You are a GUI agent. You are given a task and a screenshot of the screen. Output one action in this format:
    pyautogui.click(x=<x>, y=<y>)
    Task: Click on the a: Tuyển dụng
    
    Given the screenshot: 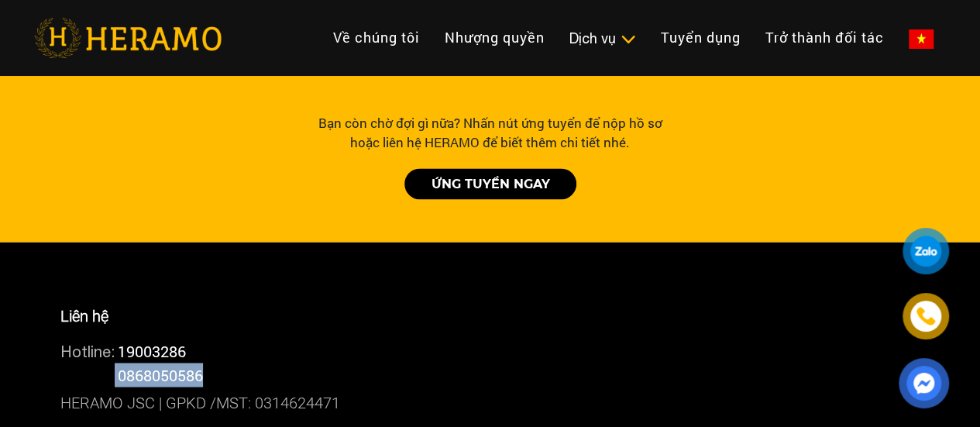 What is the action you would take?
    pyautogui.click(x=700, y=38)
    